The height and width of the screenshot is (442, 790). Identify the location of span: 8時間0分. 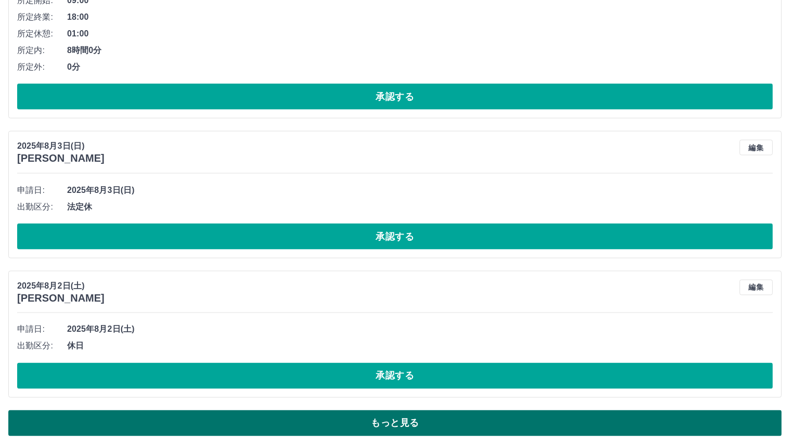
(420, 50).